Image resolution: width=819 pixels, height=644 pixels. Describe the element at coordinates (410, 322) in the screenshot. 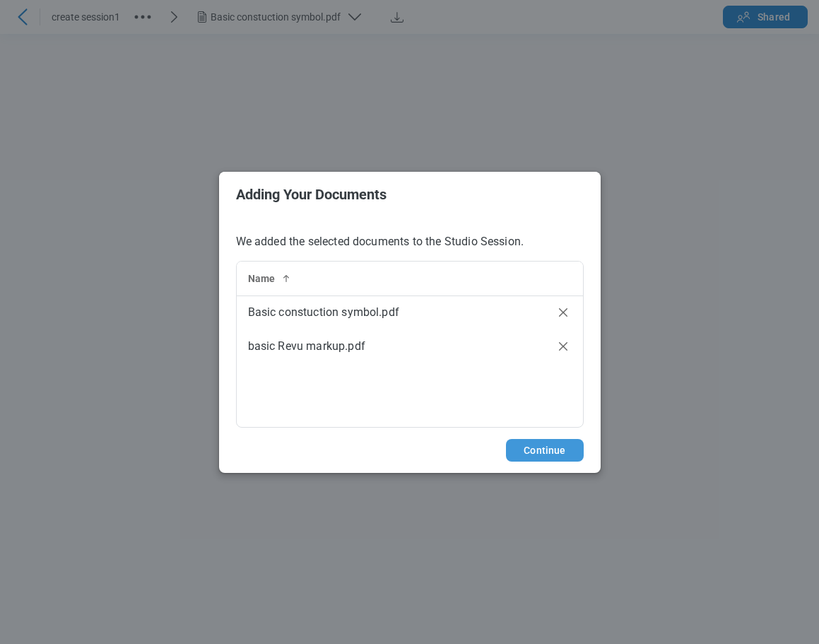

I see `div: We added the selected documents to the Studio Session.` at that location.